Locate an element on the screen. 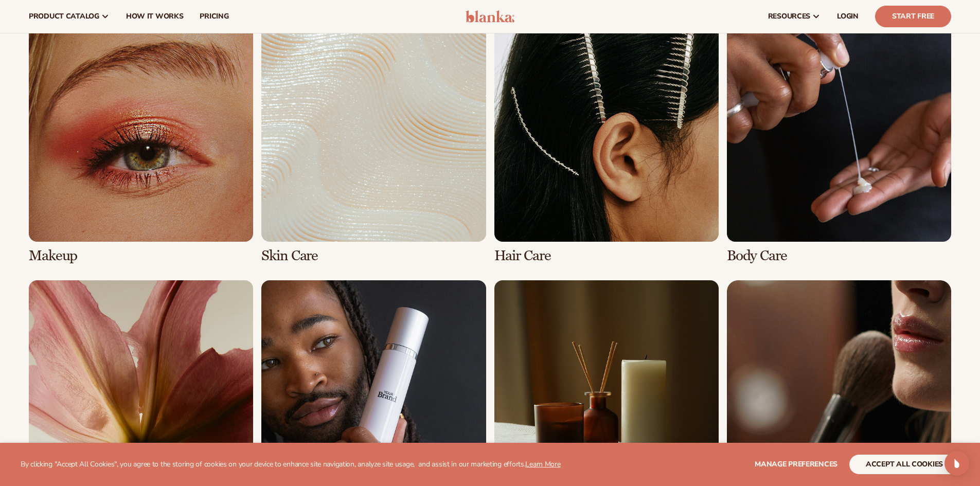  h3: Body Care is located at coordinates (839, 255).